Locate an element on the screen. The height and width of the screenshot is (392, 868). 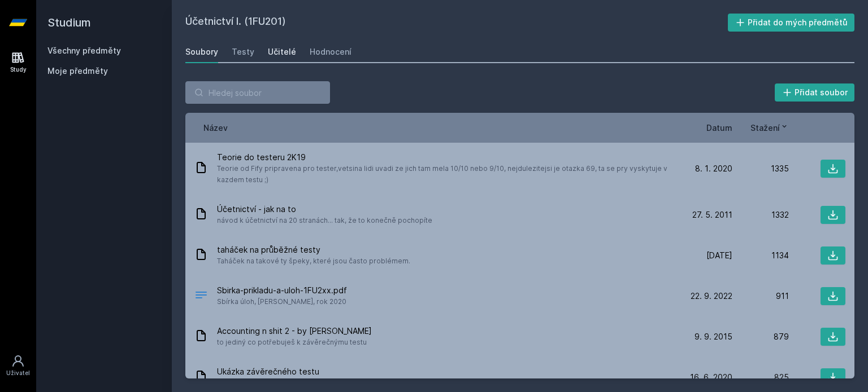
span: Název is located at coordinates (215, 127).